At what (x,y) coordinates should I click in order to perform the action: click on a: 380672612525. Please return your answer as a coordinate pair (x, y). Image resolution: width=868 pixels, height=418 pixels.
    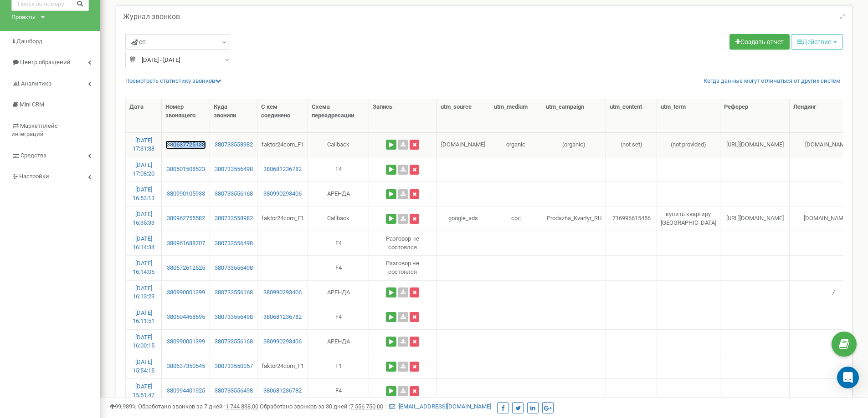
    Looking at the image, I should click on (185, 268).